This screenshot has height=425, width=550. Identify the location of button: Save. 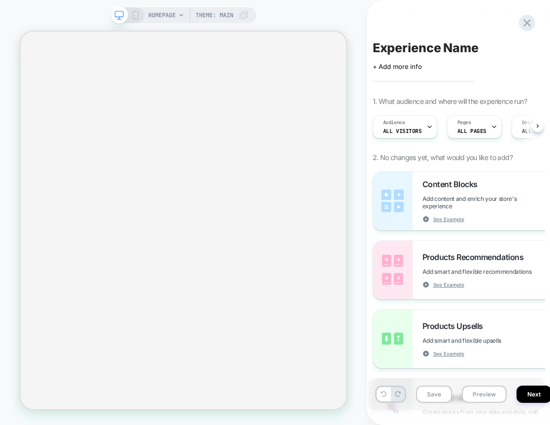
(434, 394).